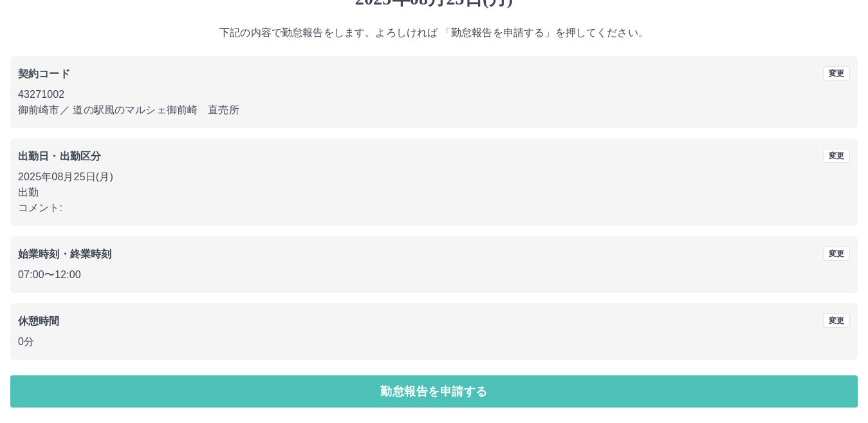 Image resolution: width=868 pixels, height=423 pixels. Describe the element at coordinates (434, 95) in the screenshot. I see `p: 43271002` at that location.